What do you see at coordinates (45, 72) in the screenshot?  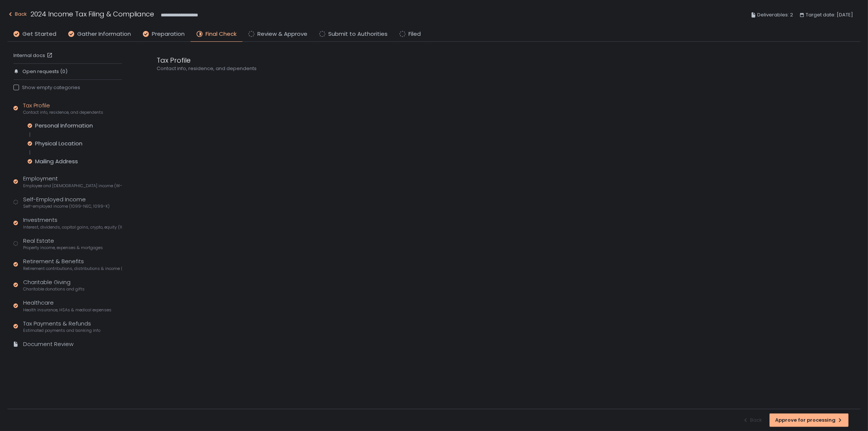 I see `span: Open requests (0)` at bounding box center [45, 72].